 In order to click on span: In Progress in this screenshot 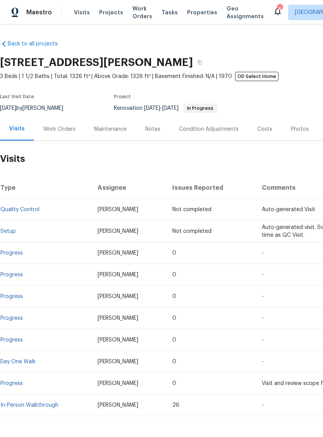, I will do `click(200, 108)`.